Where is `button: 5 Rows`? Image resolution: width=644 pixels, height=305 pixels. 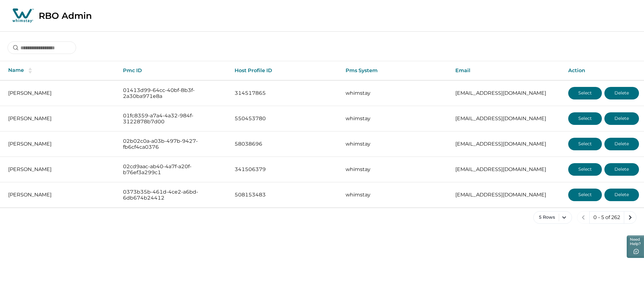 button: 5 Rows is located at coordinates (552, 218).